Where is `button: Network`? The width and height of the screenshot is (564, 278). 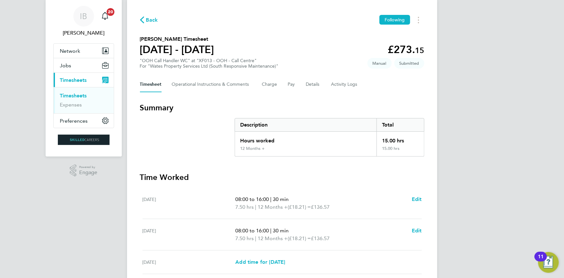 button: Network is located at coordinates (84, 51).